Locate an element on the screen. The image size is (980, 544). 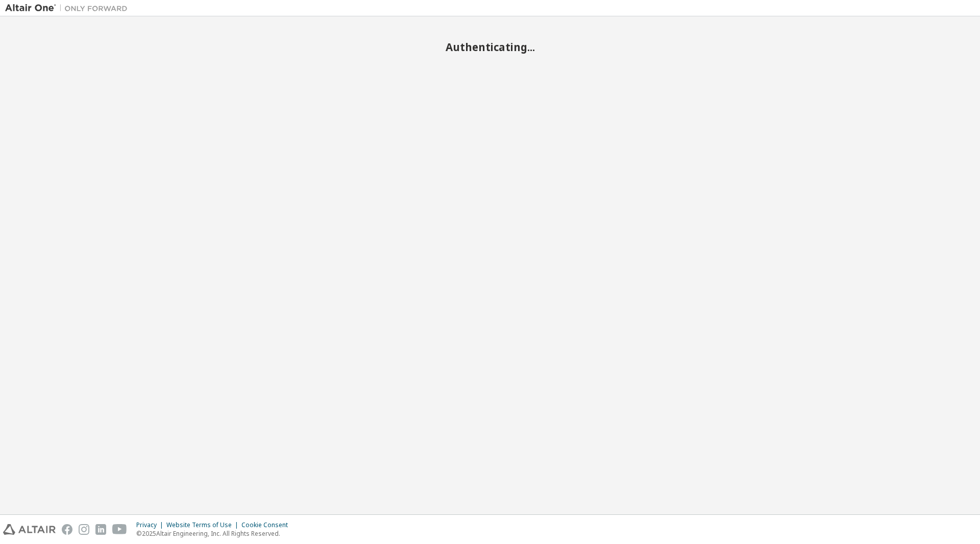
div: Cookie Consent is located at coordinates (268, 525).